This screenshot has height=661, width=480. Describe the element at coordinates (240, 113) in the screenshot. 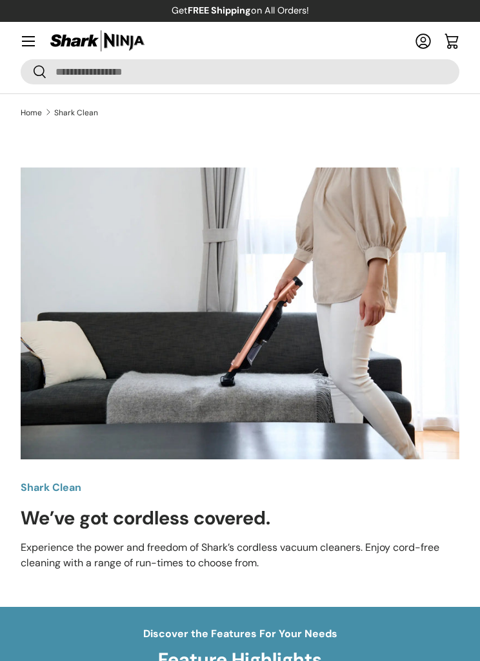

I see `nav: Breadcrumbs` at that location.